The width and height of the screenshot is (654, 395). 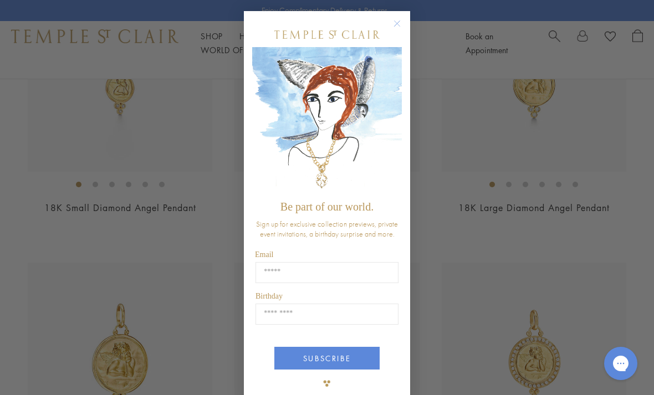 I want to click on span: Be part of our world., so click(x=327, y=207).